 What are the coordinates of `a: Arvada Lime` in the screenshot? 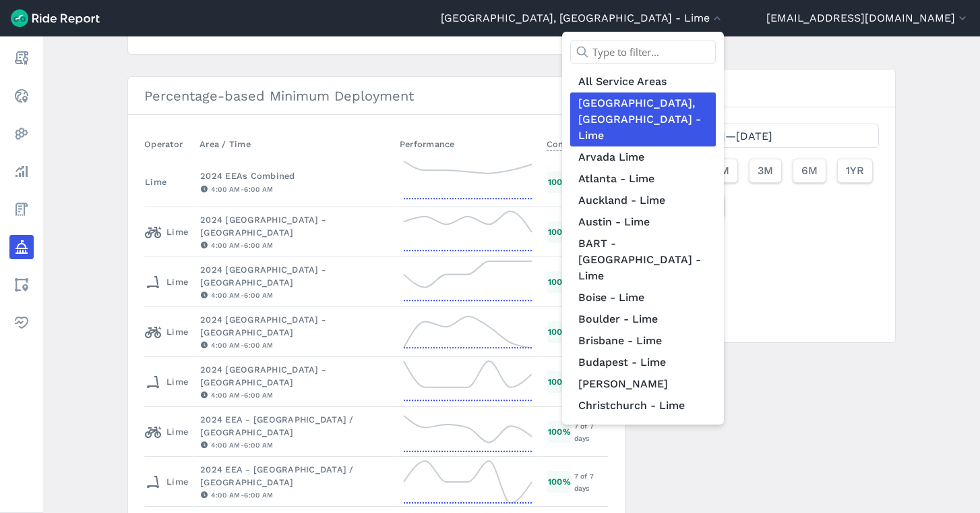 It's located at (643, 157).